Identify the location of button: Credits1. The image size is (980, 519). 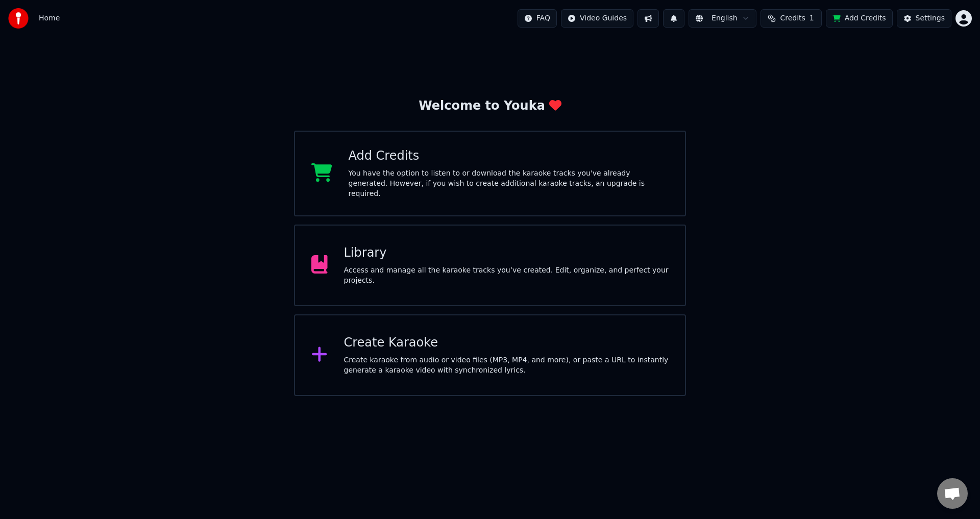
(791, 18).